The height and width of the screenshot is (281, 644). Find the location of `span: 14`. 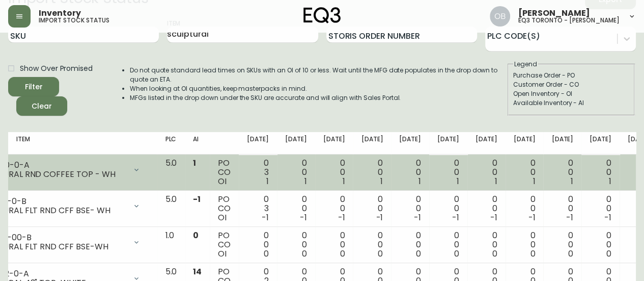

span: 14 is located at coordinates (197, 271).